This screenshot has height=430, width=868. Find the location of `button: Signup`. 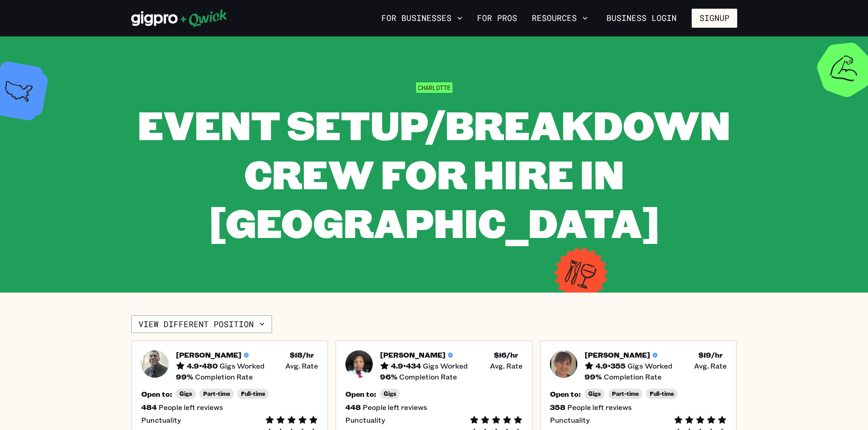

button: Signup is located at coordinates (714, 18).